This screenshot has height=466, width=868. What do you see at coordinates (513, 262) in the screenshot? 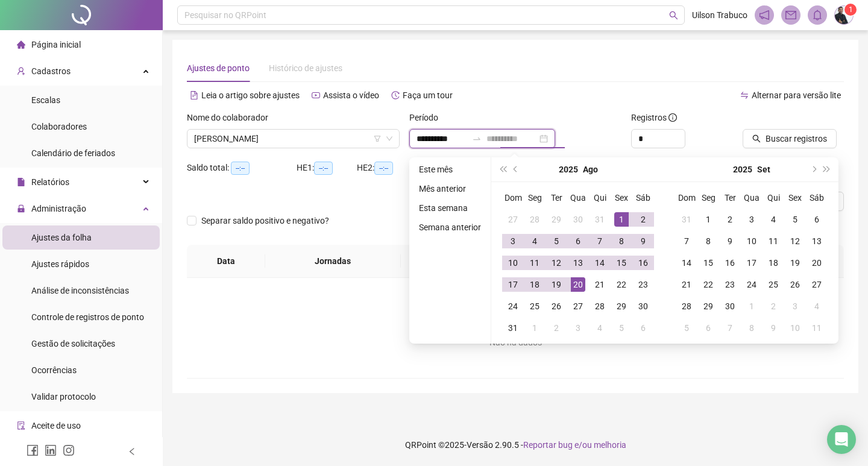
I see `td: 2025-08-10` at bounding box center [513, 262].